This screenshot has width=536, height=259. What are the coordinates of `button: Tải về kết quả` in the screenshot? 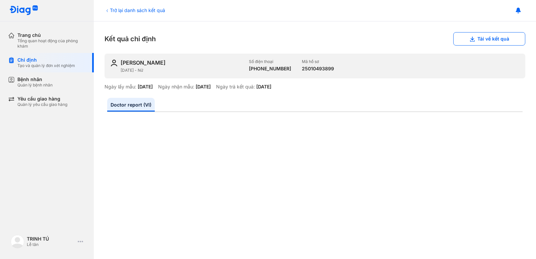 It's located at (489, 39).